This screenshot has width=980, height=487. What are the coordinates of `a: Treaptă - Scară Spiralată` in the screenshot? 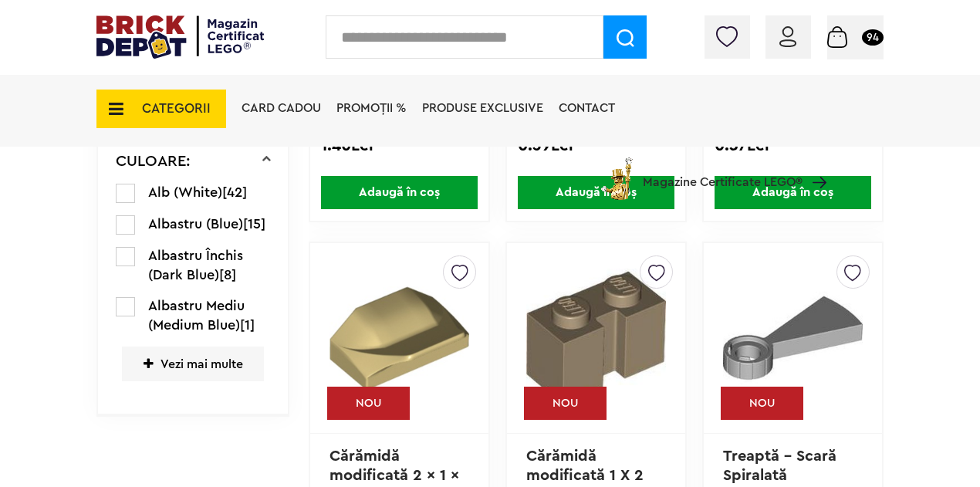 It's located at (782, 465).